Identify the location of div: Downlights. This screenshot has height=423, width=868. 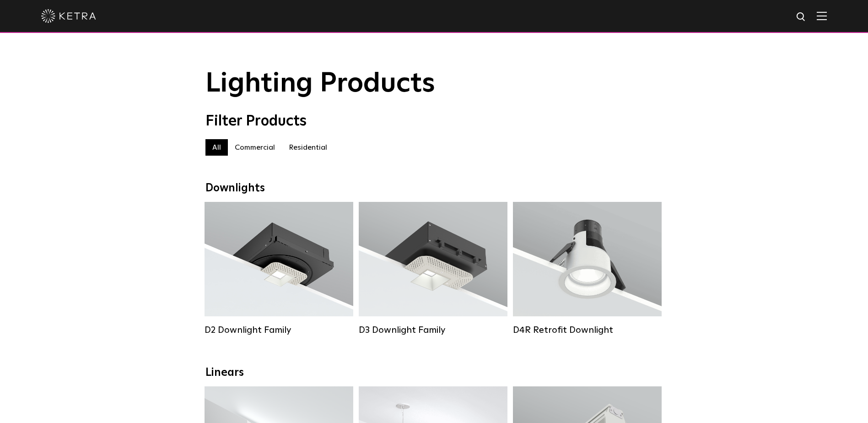
(434, 188).